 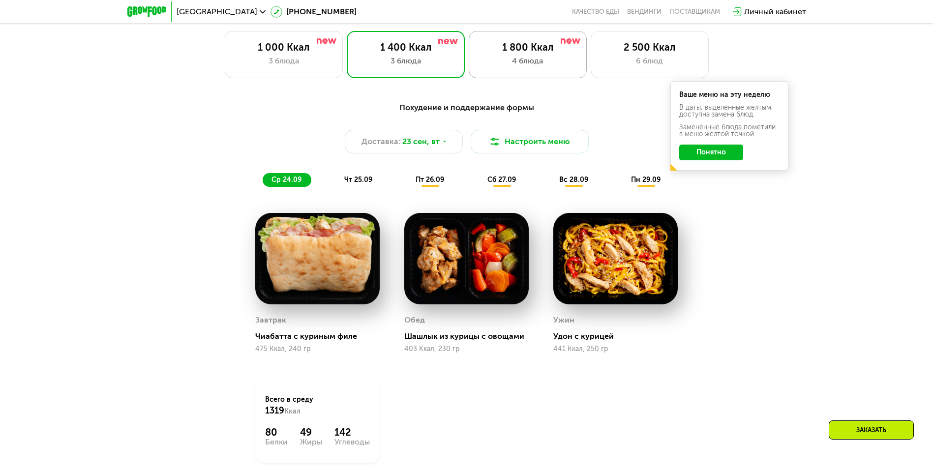 What do you see at coordinates (467, 108) in the screenshot?
I see `div: Похудение и поддержание формы` at bounding box center [467, 108].